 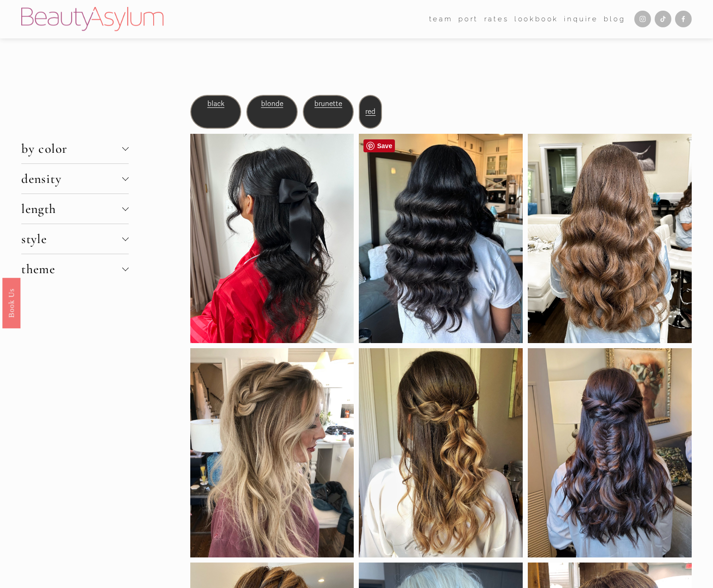 I want to click on a: folder dropdown, so click(x=441, y=19).